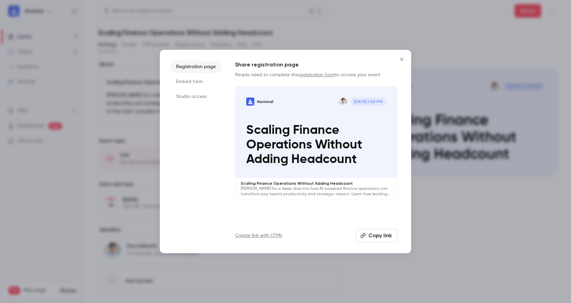 The height and width of the screenshot is (303, 571). I want to click on li: Registration page, so click(196, 67).